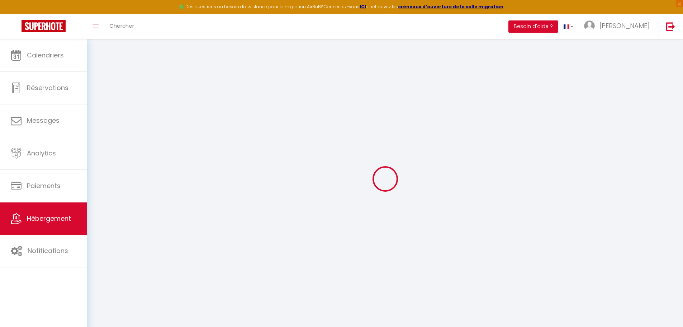 The image size is (683, 327). I want to click on span: Messages, so click(43, 120).